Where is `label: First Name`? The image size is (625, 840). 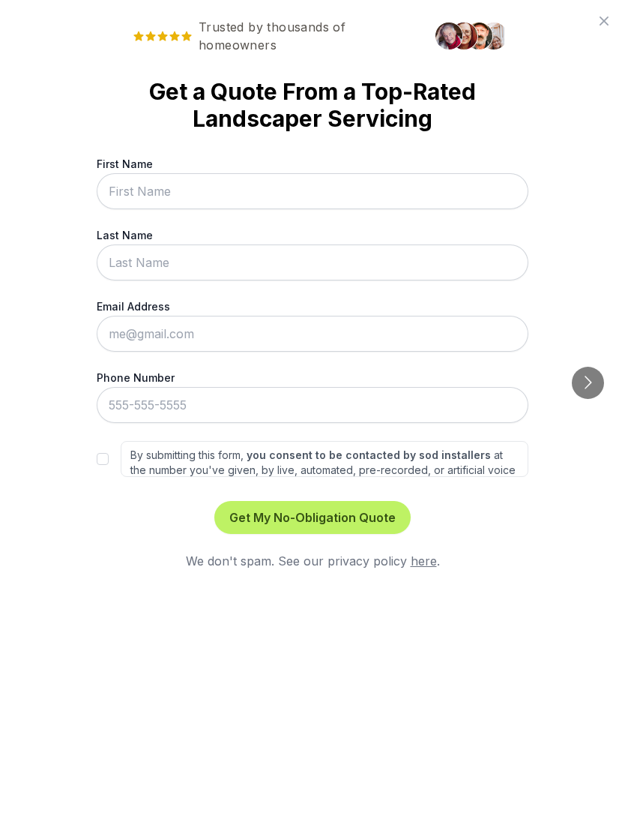 label: First Name is located at coordinates (312, 164).